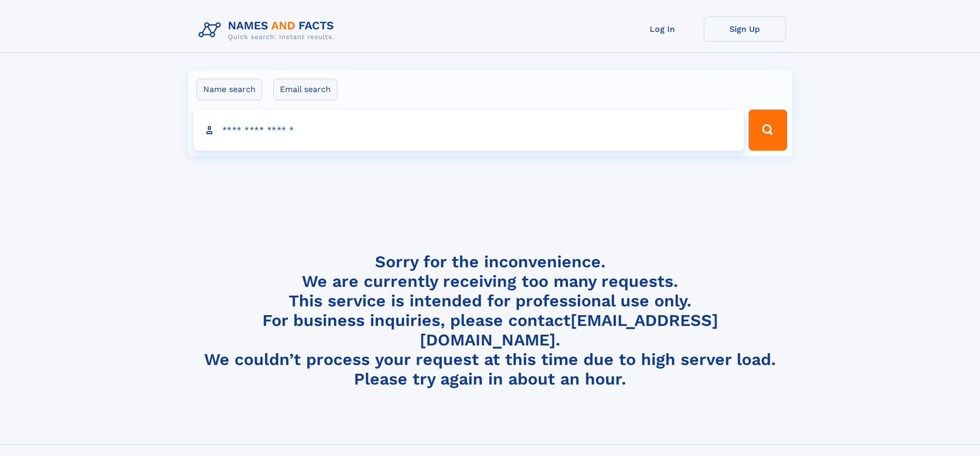 The image size is (980, 456). I want to click on a: Sign Up, so click(745, 29).